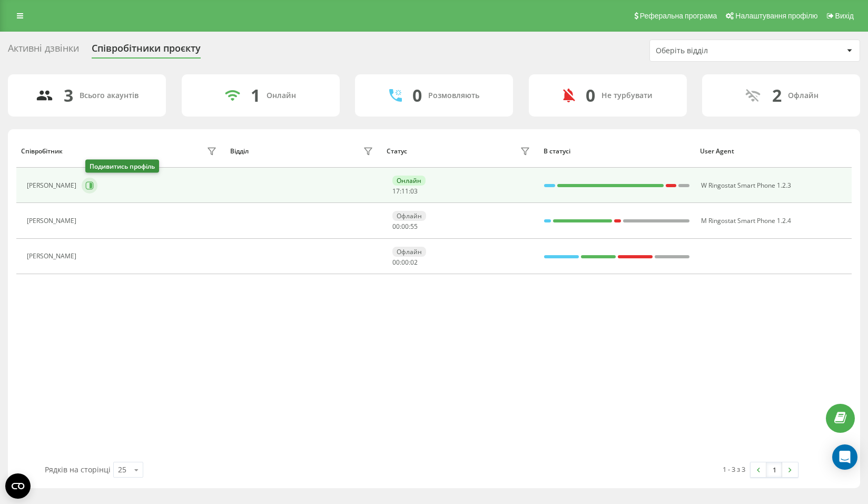  Describe the element at coordinates (43, 51) in the screenshot. I see `div: Активні дзвінки` at that location.